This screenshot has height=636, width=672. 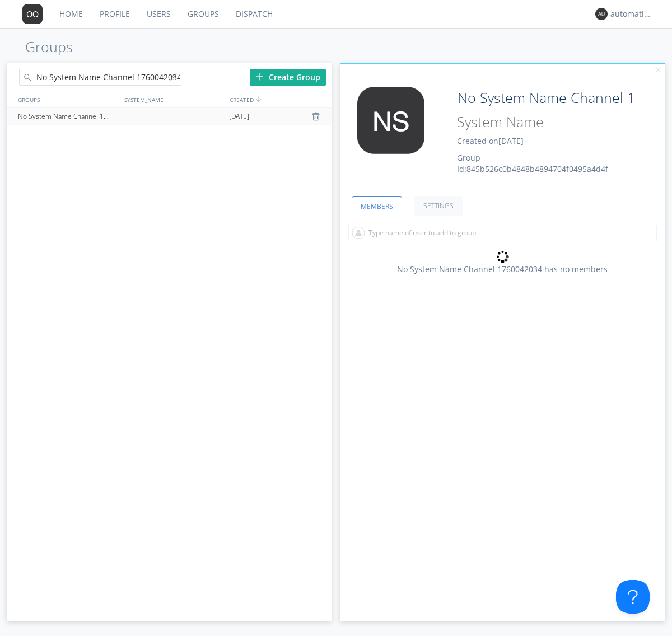 I want to click on img: plus.svg, so click(x=260, y=77).